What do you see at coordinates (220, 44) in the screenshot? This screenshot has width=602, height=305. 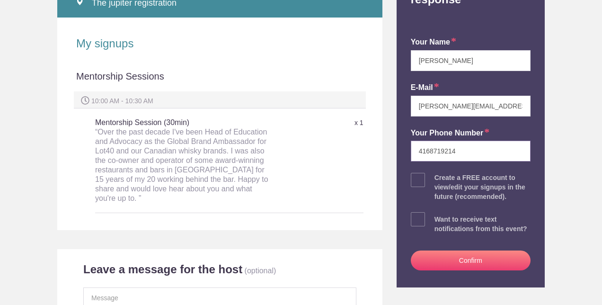 I see `h2: My signups` at bounding box center [220, 44].